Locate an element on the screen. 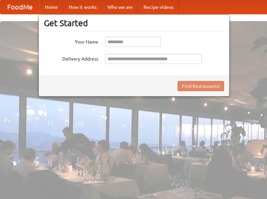  a: Who we are is located at coordinates (120, 7).